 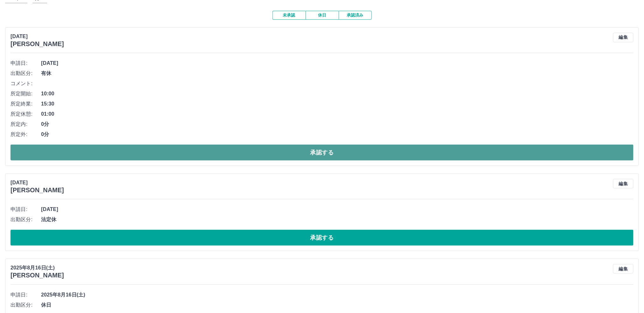 I want to click on button: 休日, so click(x=322, y=15).